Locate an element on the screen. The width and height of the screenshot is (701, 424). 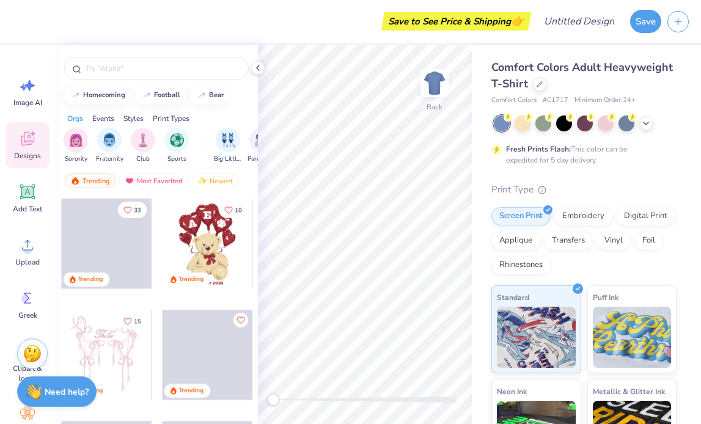
img: Fraternity Image is located at coordinates (109, 140).